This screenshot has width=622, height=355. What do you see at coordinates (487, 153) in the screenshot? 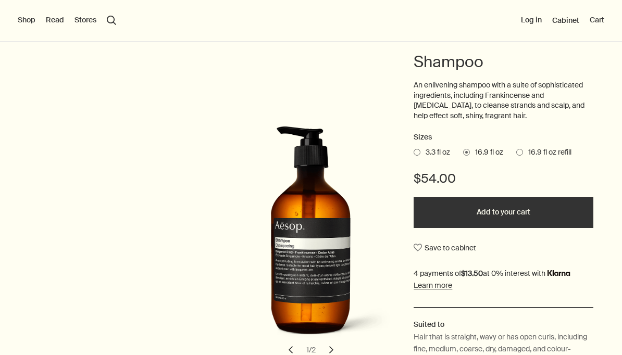
I see `span: 16.9 fl oz` at bounding box center [487, 153].